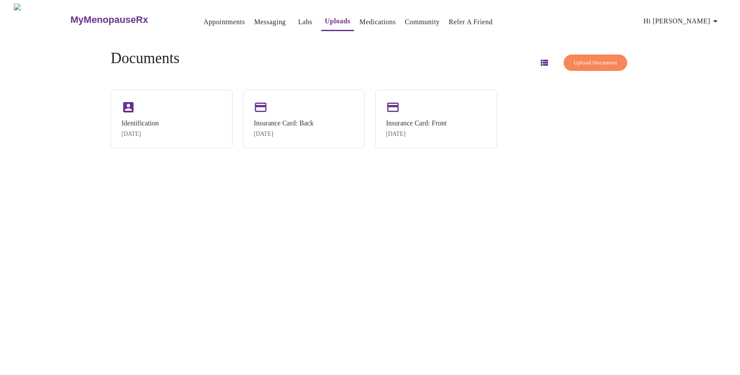 This screenshot has height=375, width=740. Describe the element at coordinates (595, 63) in the screenshot. I see `span: Upload Document` at that location.